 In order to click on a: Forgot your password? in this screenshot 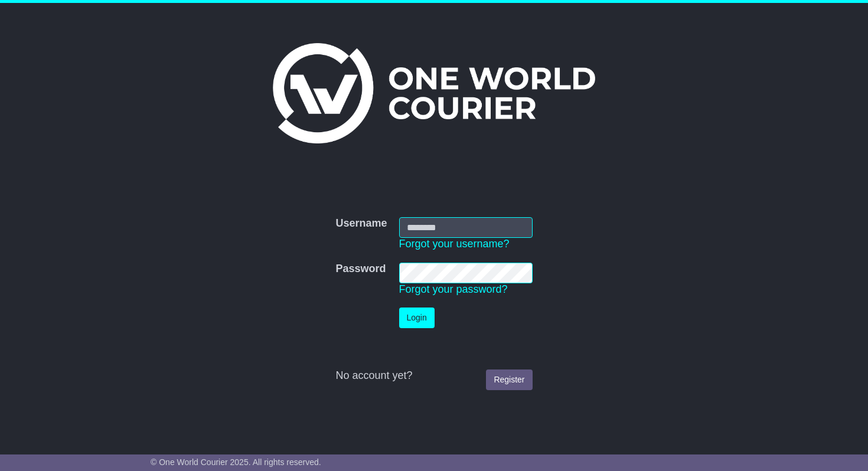, I will do `click(453, 290)`.